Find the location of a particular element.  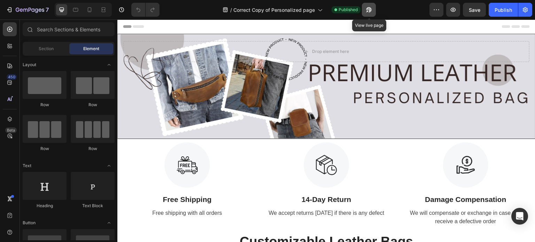

button: Publish is located at coordinates (504, 10).